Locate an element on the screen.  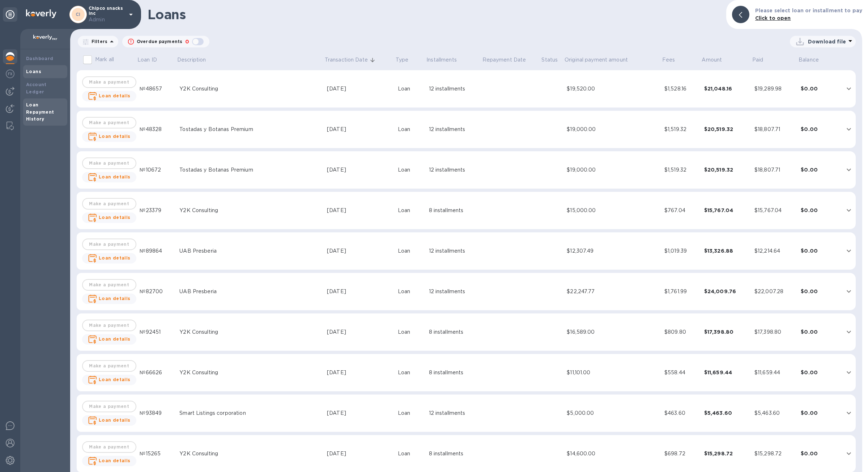
b: Loan Repayment History is located at coordinates (40, 112).